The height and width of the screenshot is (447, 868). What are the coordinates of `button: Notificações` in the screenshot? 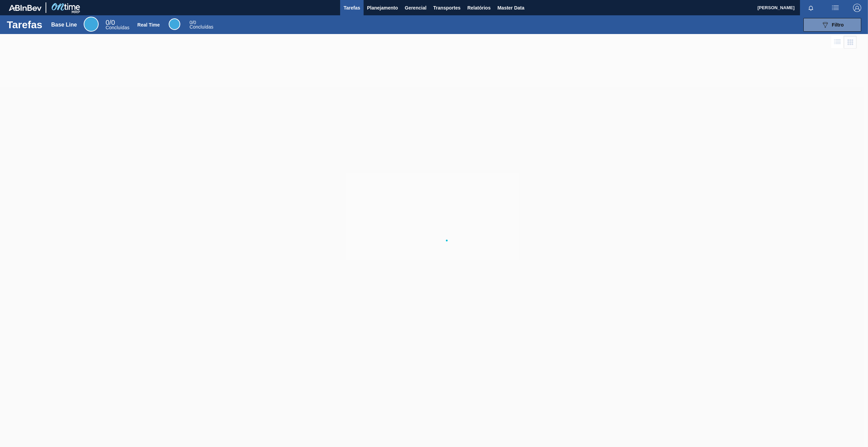 It's located at (811, 8).